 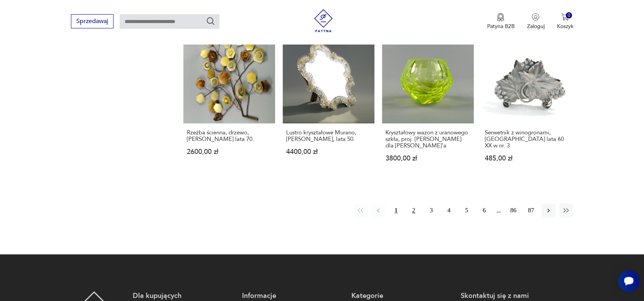 I want to click on img: Ikona medalu, so click(x=501, y=17).